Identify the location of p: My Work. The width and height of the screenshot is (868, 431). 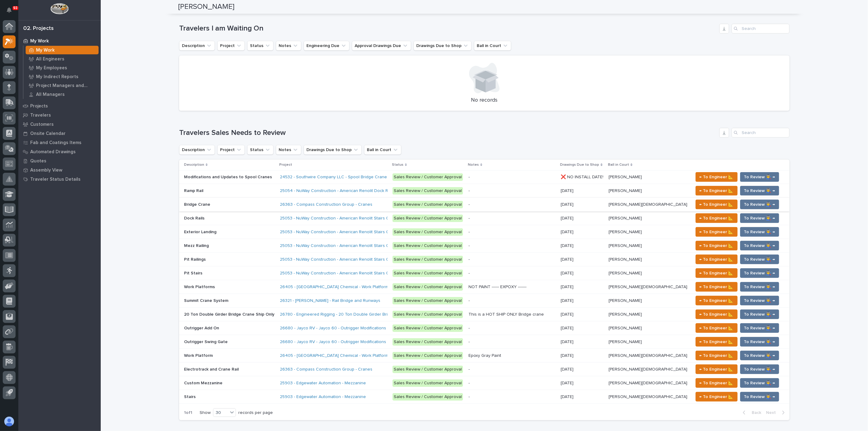
(45, 50).